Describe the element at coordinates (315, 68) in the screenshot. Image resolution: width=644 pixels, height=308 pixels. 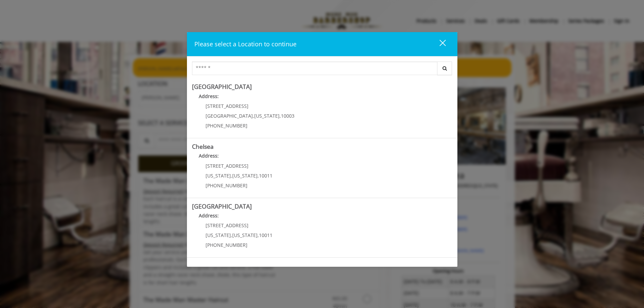
I see `input: Search Center` at that location.